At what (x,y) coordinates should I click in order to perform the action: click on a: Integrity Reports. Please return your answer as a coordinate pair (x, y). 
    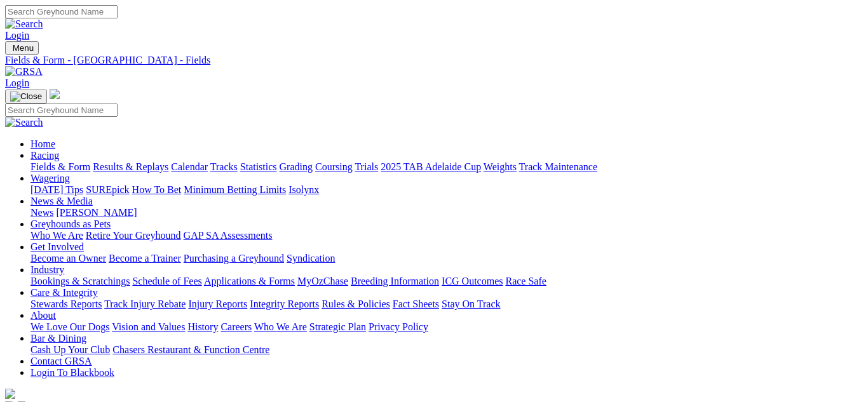
    Looking at the image, I should click on (284, 303).